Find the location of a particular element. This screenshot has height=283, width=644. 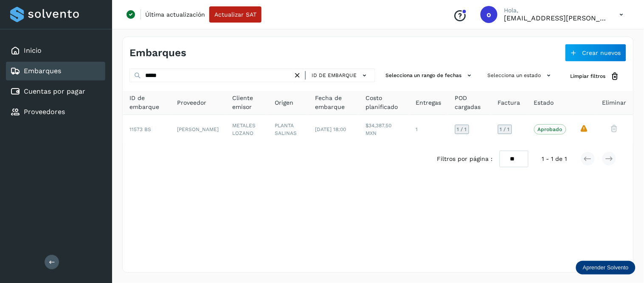

span: Costo planificado is located at coordinates (384, 102).